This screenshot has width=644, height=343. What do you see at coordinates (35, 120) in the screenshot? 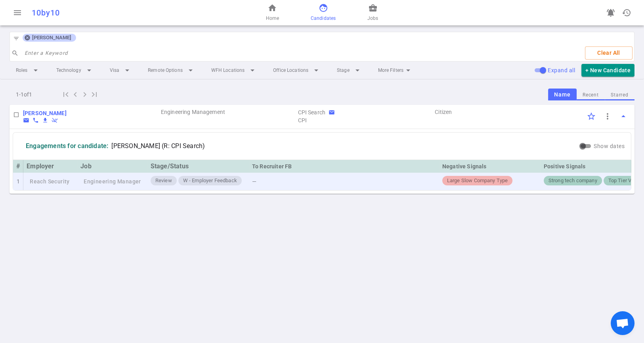
I see `button: Copy Candidate phone` at bounding box center [35, 120].